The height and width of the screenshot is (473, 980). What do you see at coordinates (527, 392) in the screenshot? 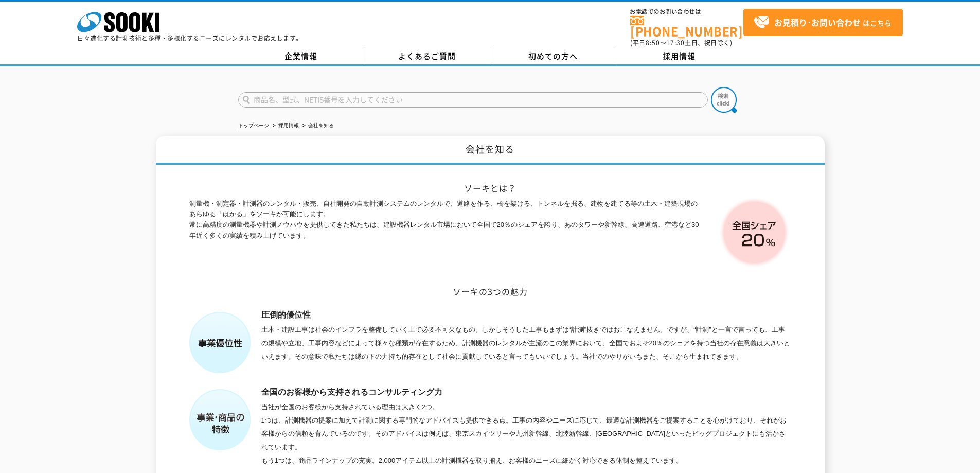
I see `dt: 全国のお客様から支持されるコンサルティング力` at bounding box center [527, 392].